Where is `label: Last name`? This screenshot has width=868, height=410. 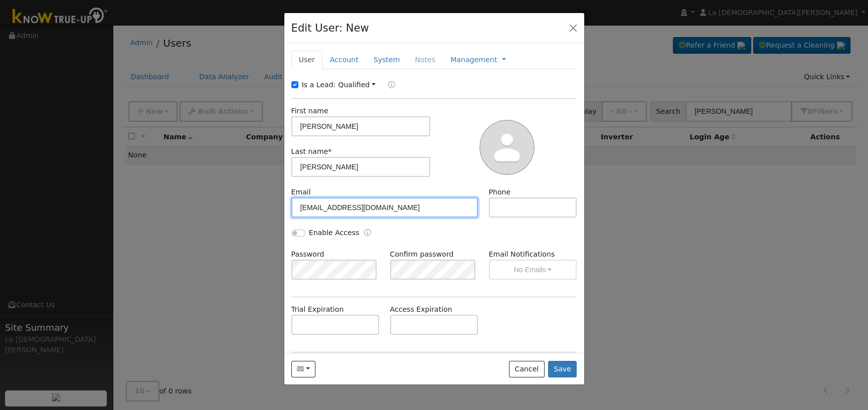
label: Last name is located at coordinates (312, 152).